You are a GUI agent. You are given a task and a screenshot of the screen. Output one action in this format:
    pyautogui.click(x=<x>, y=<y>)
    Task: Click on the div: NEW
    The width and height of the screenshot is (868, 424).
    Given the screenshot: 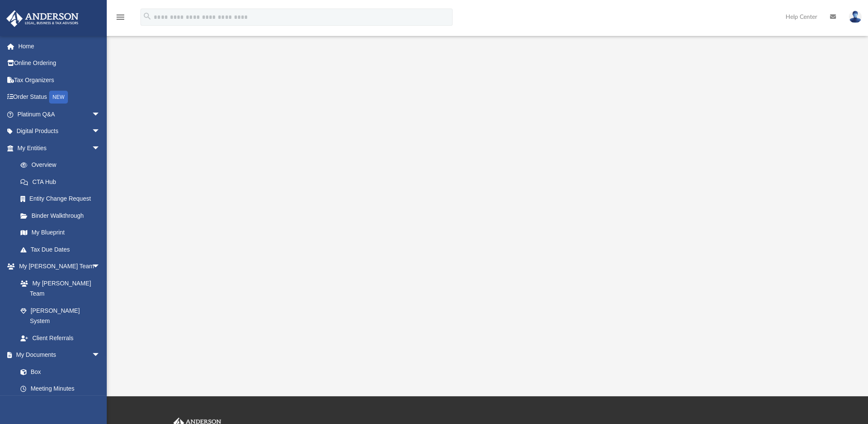 What is the action you would take?
    pyautogui.click(x=58, y=97)
    